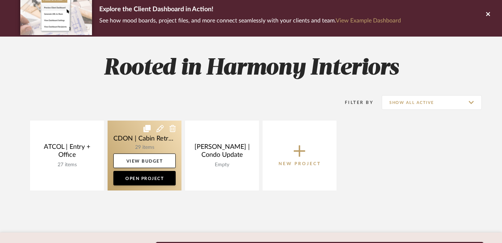 This screenshot has height=243, width=502. What do you see at coordinates (222, 165) in the screenshot?
I see `div: Empty` at bounding box center [222, 165].